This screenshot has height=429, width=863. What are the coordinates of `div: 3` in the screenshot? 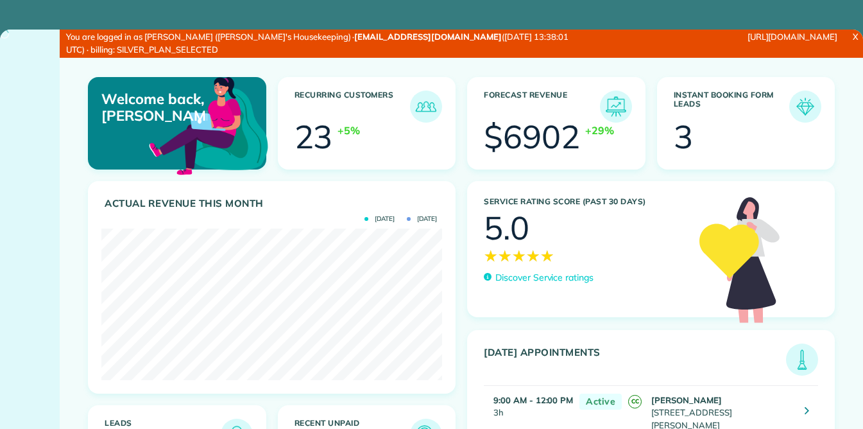 It's located at (683, 137).